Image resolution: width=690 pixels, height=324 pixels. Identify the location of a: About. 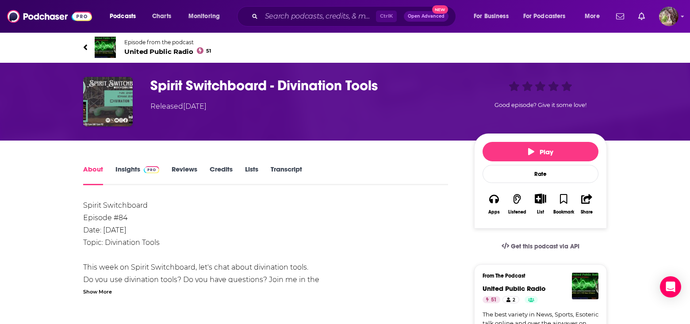
(93, 175).